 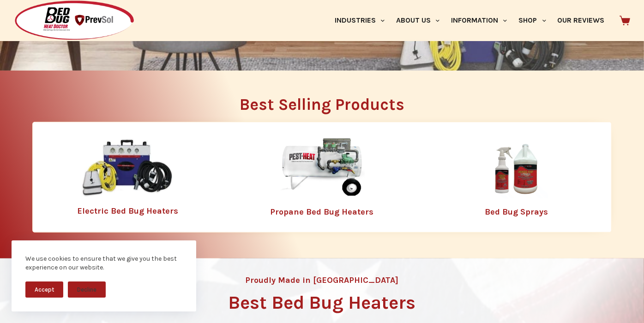 What do you see at coordinates (104, 263) in the screenshot?
I see `div: We use cookies to ensure that we give you the best experience on our website.` at bounding box center [104, 263].